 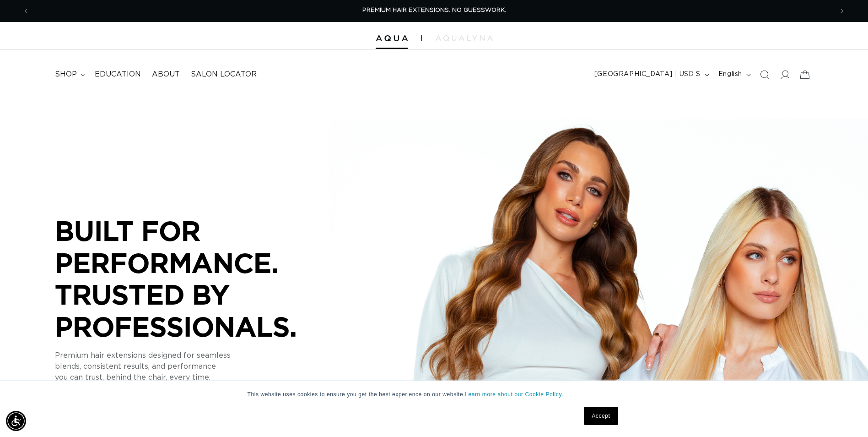 I want to click on span: shop, so click(x=66, y=74).